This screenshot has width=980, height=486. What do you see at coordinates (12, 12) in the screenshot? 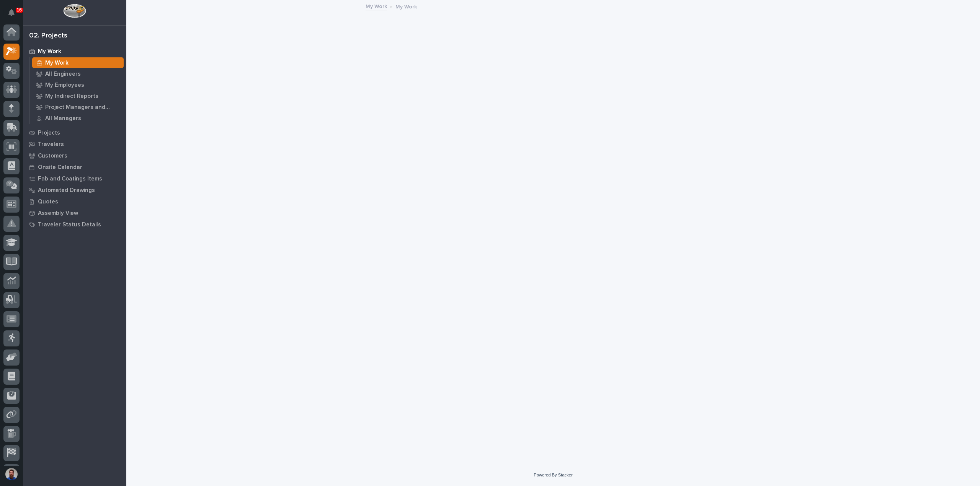
I see `button: Notifications` at bounding box center [12, 12].